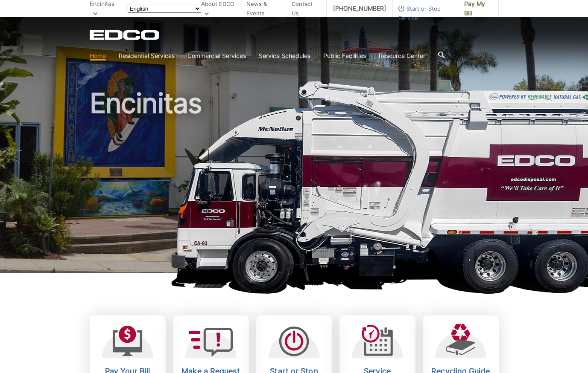  I want to click on a: Resource Center, so click(402, 56).